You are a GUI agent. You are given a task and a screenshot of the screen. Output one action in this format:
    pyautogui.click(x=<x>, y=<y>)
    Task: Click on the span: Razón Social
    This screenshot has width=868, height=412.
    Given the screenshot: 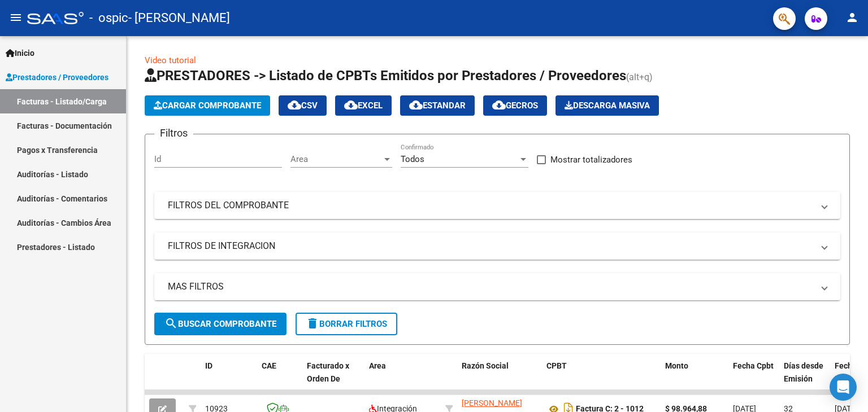 What is the action you would take?
    pyautogui.click(x=485, y=366)
    